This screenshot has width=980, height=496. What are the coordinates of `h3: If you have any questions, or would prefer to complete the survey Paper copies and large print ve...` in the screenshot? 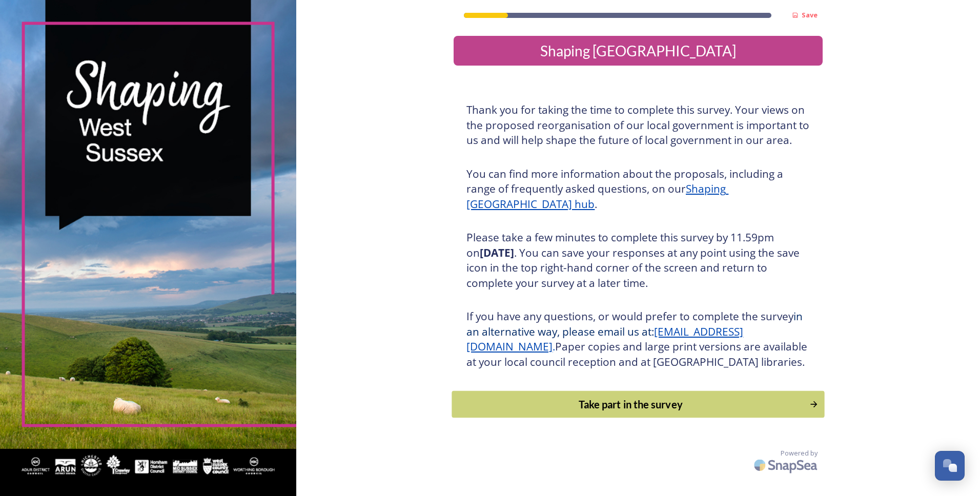 It's located at (638, 339).